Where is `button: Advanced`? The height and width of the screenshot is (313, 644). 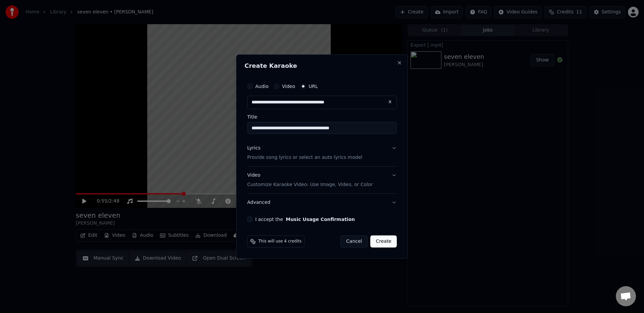 button: Advanced is located at coordinates (322, 202).